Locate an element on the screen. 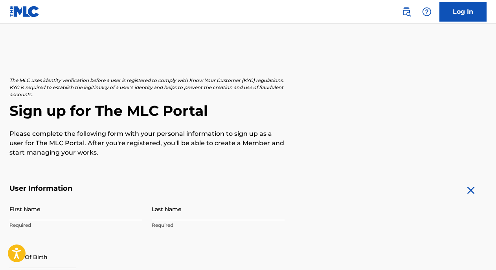 The height and width of the screenshot is (270, 496). a: Log In is located at coordinates (463, 12).